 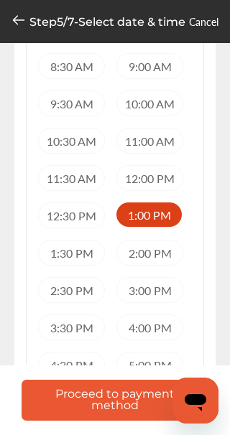 I want to click on div: 11:30 AM, so click(x=71, y=178).